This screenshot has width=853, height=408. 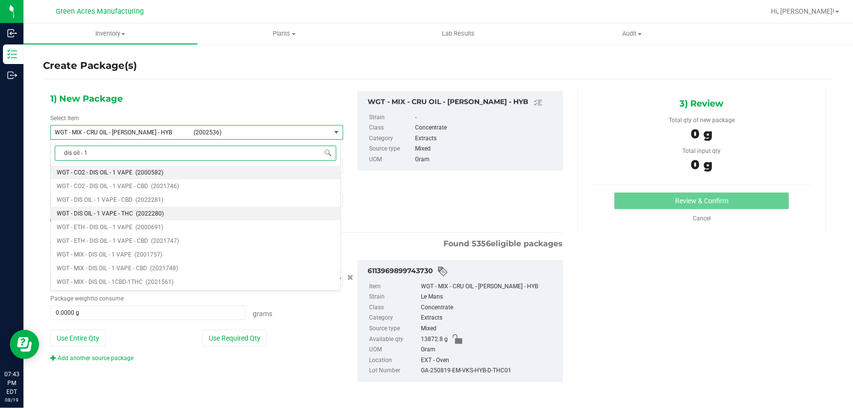 What do you see at coordinates (12, 400) in the screenshot?
I see `p: 08/19` at bounding box center [12, 400].